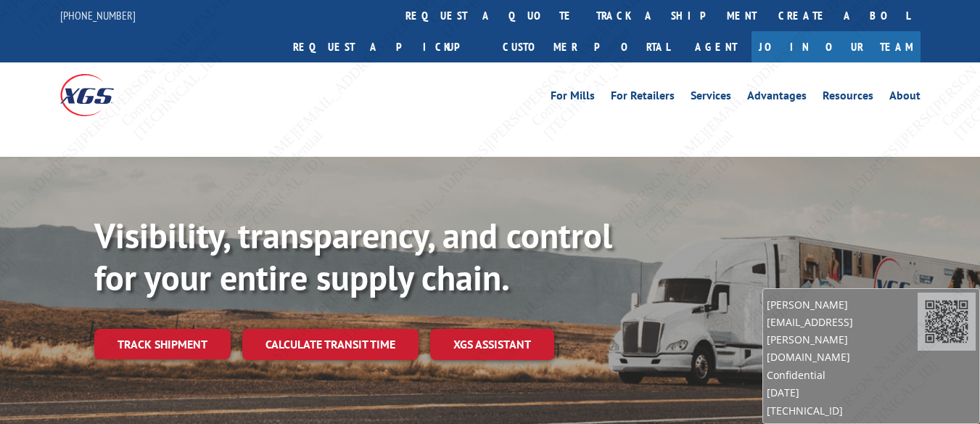 The image size is (980, 424). Describe the element at coordinates (492, 344) in the screenshot. I see `a: XGS ASSISTANT` at that location.